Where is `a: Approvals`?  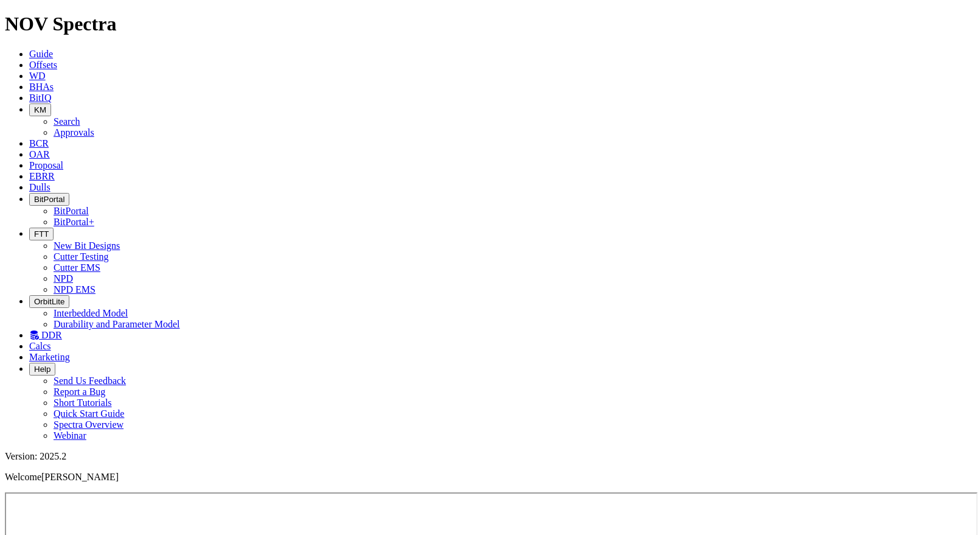
a: Approvals is located at coordinates (74, 132).